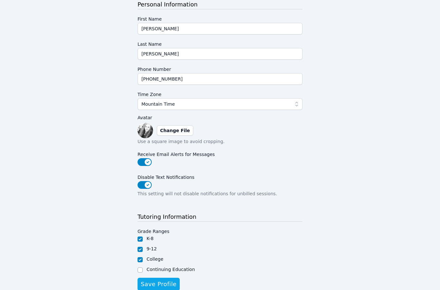 The image size is (440, 290). Describe the element at coordinates (220, 176) in the screenshot. I see `label: Disable Text Notifications` at that location.